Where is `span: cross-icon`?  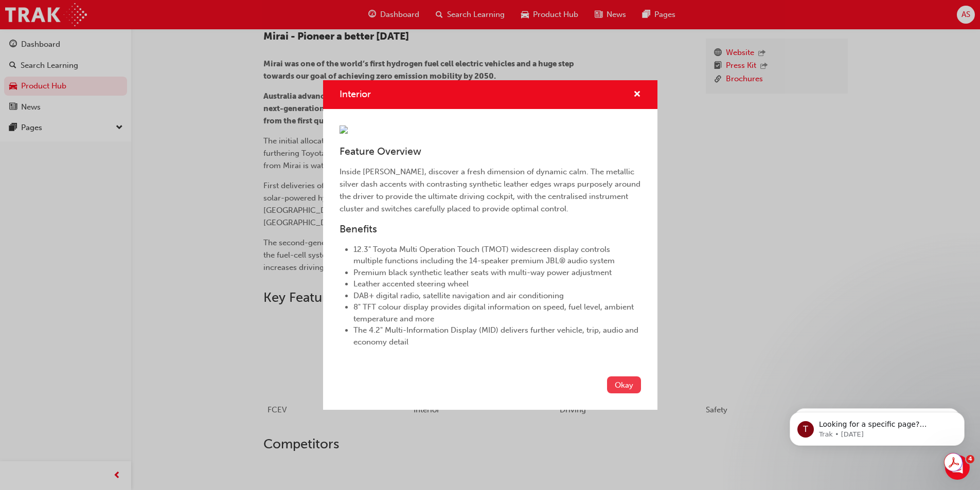
span: cross-icon is located at coordinates (637, 95).